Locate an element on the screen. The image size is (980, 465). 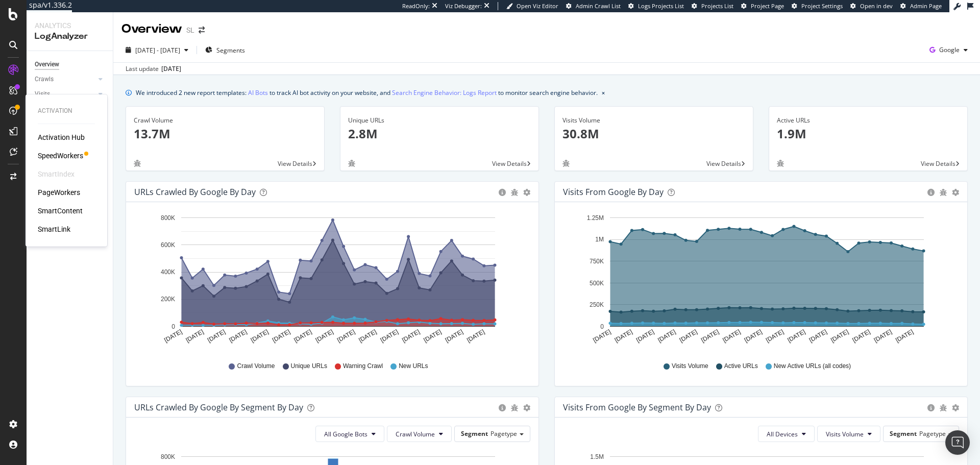
div: LogAnalyzer is located at coordinates (69, 36).